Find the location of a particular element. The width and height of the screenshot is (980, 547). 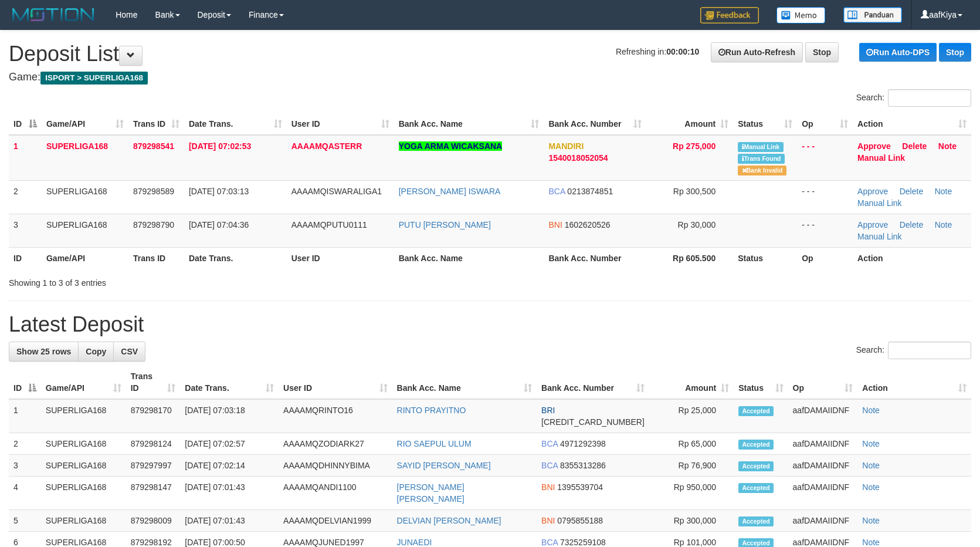

a: Copy is located at coordinates (95, 352).